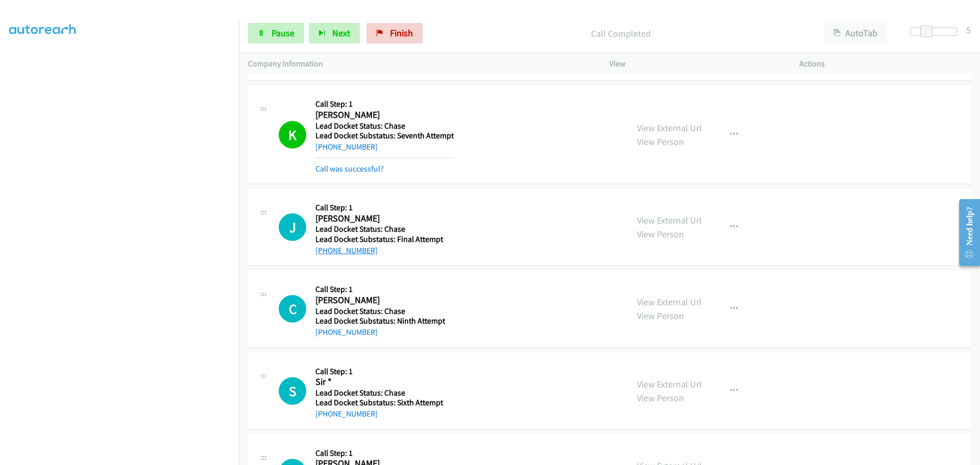 Image resolution: width=980 pixels, height=465 pixels. I want to click on a: Finish, so click(394, 33).